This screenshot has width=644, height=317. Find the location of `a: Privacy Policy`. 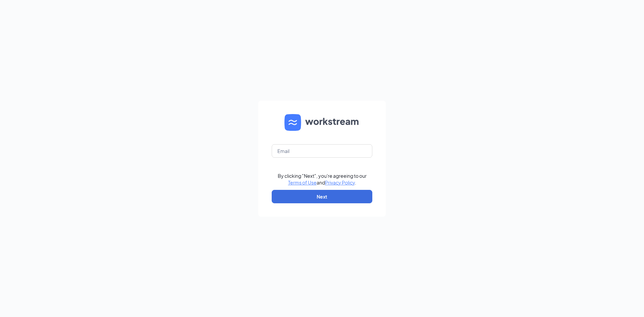

a: Privacy Policy is located at coordinates (339, 182).